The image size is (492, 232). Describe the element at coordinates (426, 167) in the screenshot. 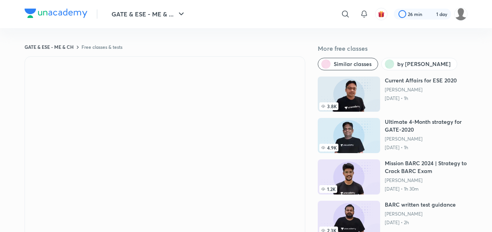

I see `h6: Mission BARC 2024 | Strategy to Crack BARC Exam` at that location.